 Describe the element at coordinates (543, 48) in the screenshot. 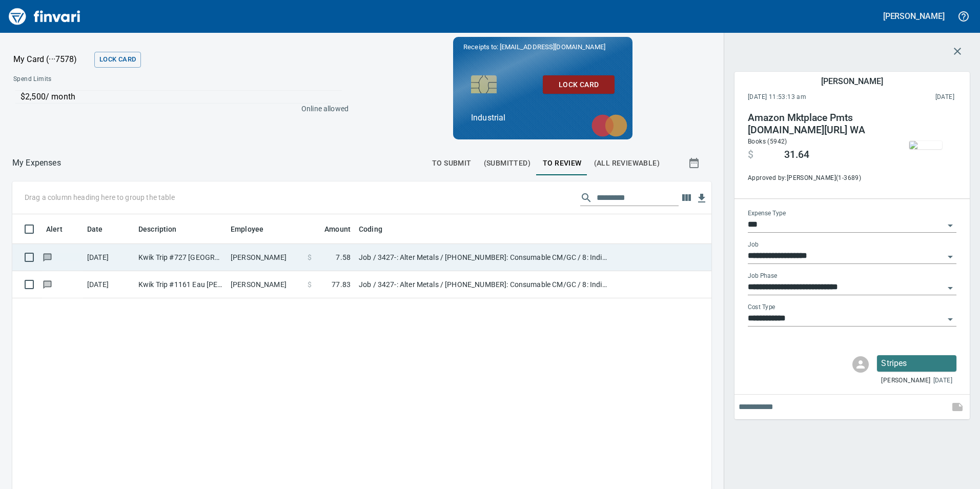

I see `p: Receipts to:` at that location.